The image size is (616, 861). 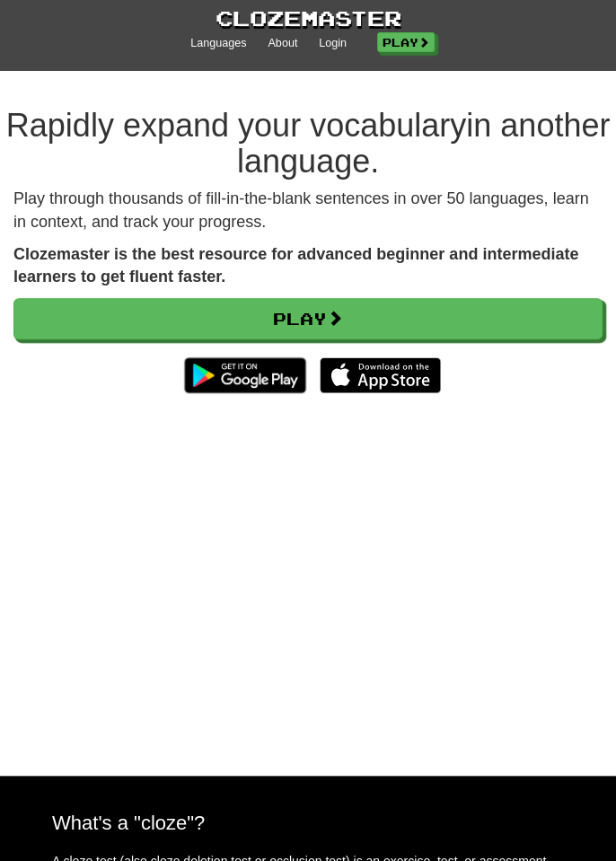 What do you see at coordinates (308, 823) in the screenshot?
I see `h2: What's a "cloze"?` at bounding box center [308, 823].